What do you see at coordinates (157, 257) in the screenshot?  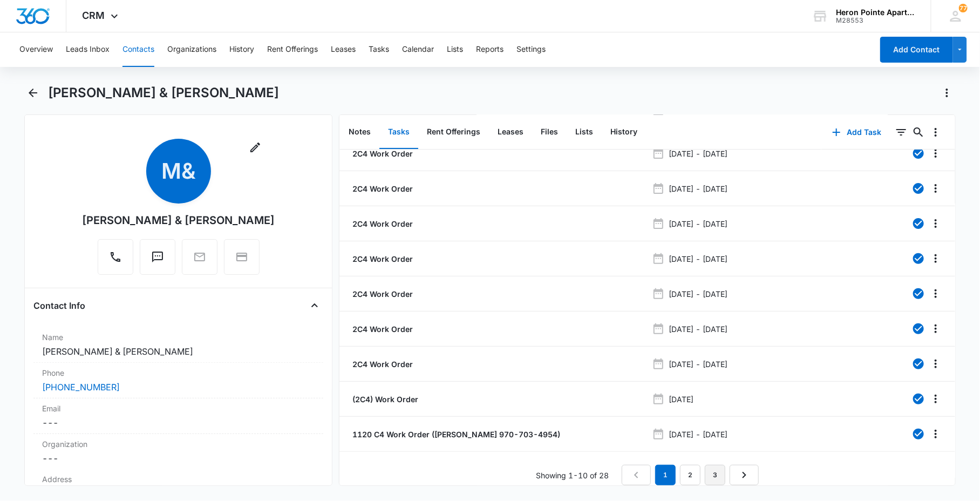 I see `button: Text` at bounding box center [157, 257].